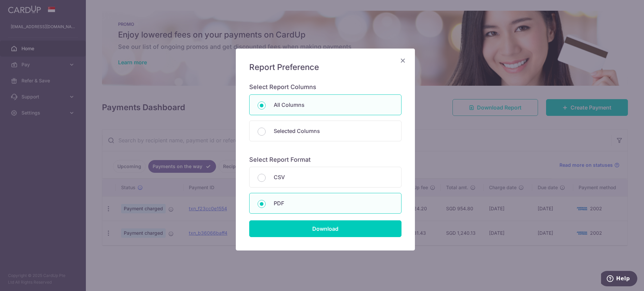 The width and height of the screenshot is (644, 291). What do you see at coordinates (333, 177) in the screenshot?
I see `p: CSV` at bounding box center [333, 177].